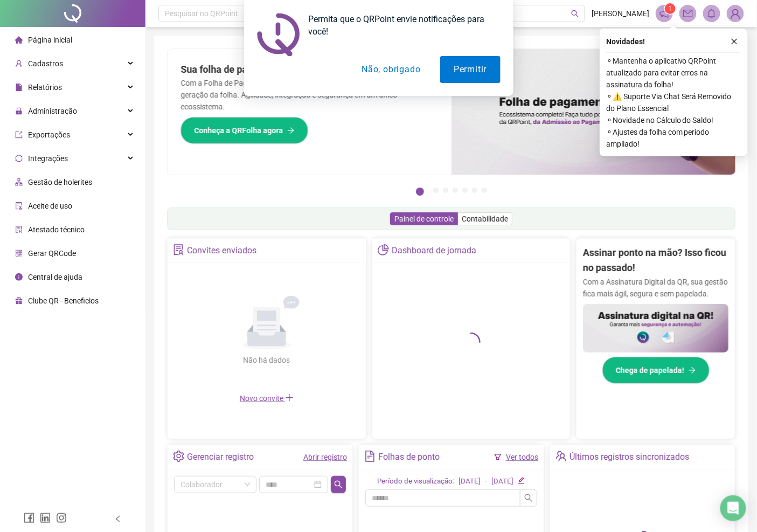 The width and height of the screenshot is (757, 532). Describe the element at coordinates (53, 111) in the screenshot. I see `span: Administração` at that location.